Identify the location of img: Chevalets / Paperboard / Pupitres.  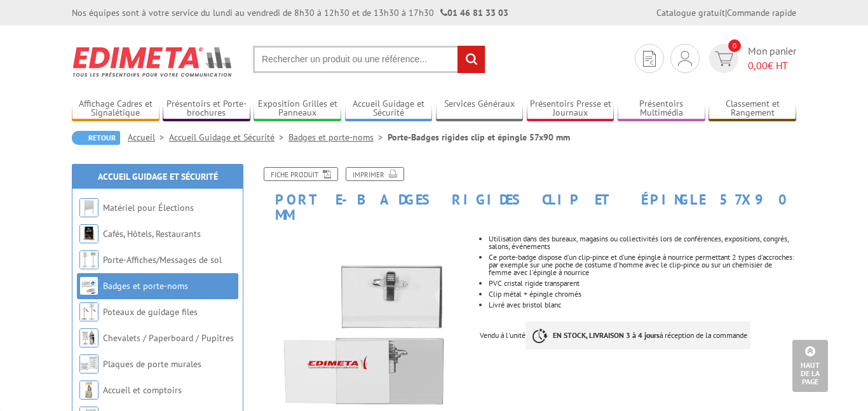
(89, 338).